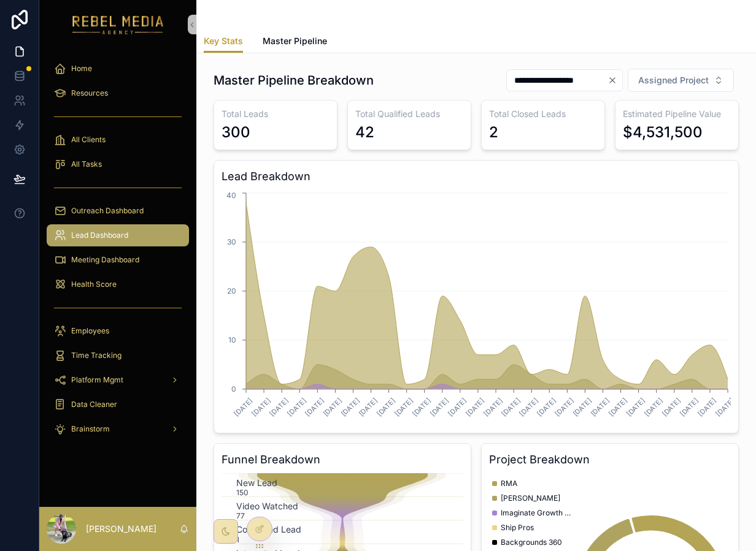 The height and width of the screenshot is (551, 756). Describe the element at coordinates (118, 404) in the screenshot. I see `a: Data Cleaner` at that location.